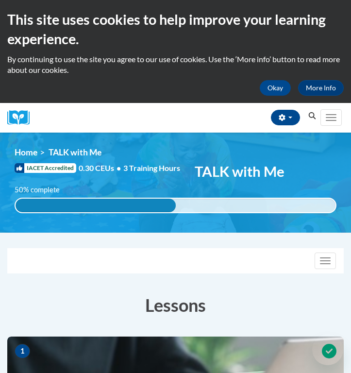  What do you see at coordinates (22, 117) in the screenshot?
I see `a: Cox Campus` at bounding box center [22, 117].